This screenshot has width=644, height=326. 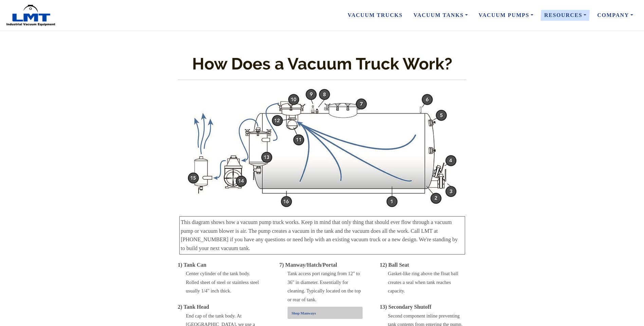 What do you see at coordinates (324, 287) in the screenshot?
I see `span: Tank access port ranging from 12" to 36" in diameter. Essentially for cleaning. Typically located...` at bounding box center [324, 287].